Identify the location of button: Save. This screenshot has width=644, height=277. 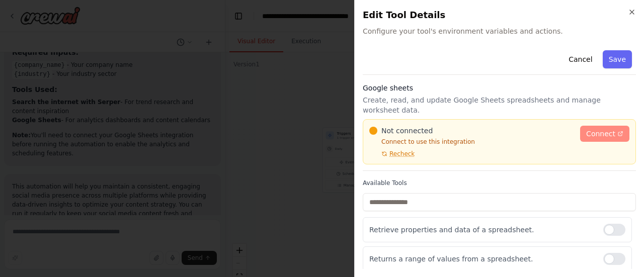
(617, 60).